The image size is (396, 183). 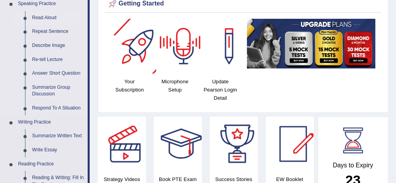 What do you see at coordinates (51, 122) in the screenshot?
I see `a: Writing Practice` at bounding box center [51, 122].